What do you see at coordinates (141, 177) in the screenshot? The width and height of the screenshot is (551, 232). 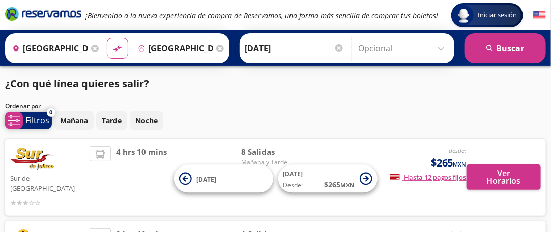 I see `span: 4 hrs 10 mins` at bounding box center [141, 177].